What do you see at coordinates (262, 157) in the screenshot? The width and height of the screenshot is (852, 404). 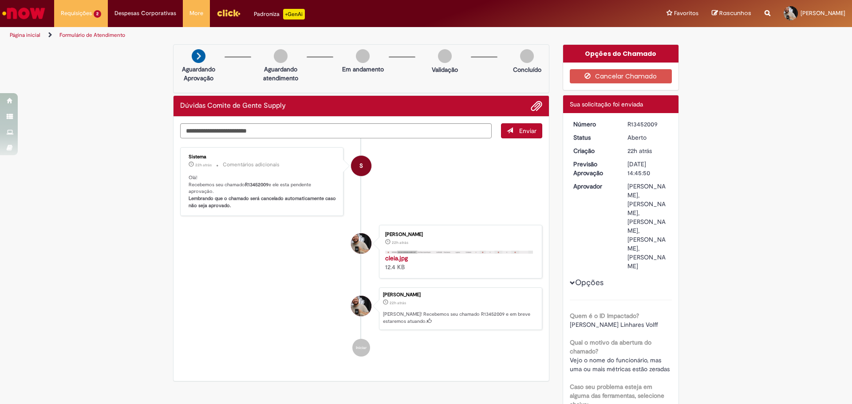 I see `div: Sistema` at bounding box center [262, 157].